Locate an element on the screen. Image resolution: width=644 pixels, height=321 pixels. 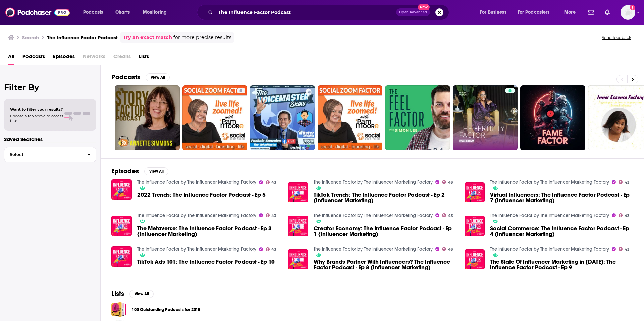
a: Podchaser - Follow, Share and Rate Podcasts is located at coordinates (37, 12).